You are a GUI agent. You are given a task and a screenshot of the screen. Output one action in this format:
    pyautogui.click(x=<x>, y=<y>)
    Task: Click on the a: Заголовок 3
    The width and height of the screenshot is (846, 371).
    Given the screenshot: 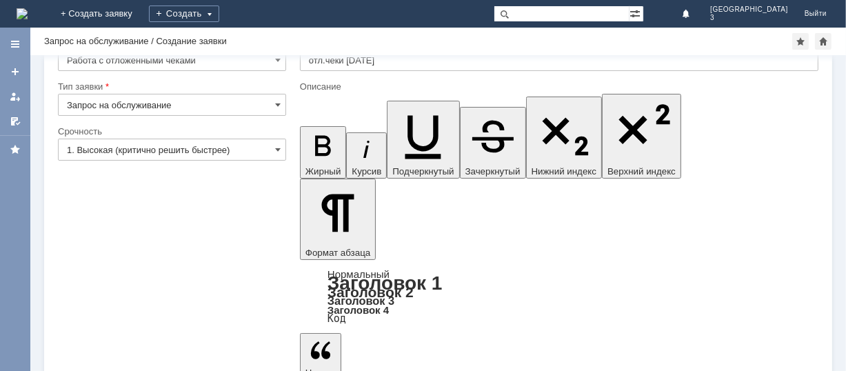 What is the action you would take?
    pyautogui.click(x=360, y=301)
    